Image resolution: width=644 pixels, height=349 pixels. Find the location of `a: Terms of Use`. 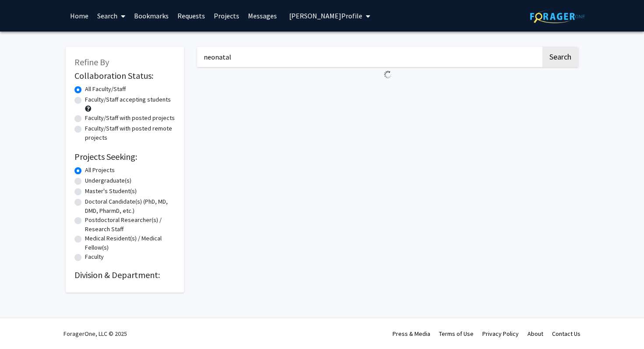

a: Terms of Use is located at coordinates (456, 334).